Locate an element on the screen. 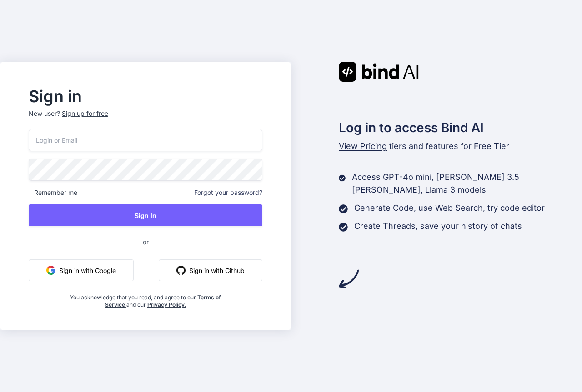 This screenshot has height=392, width=582. div: You acknowledge that you read, and agree to our and our is located at coordinates (146, 298).